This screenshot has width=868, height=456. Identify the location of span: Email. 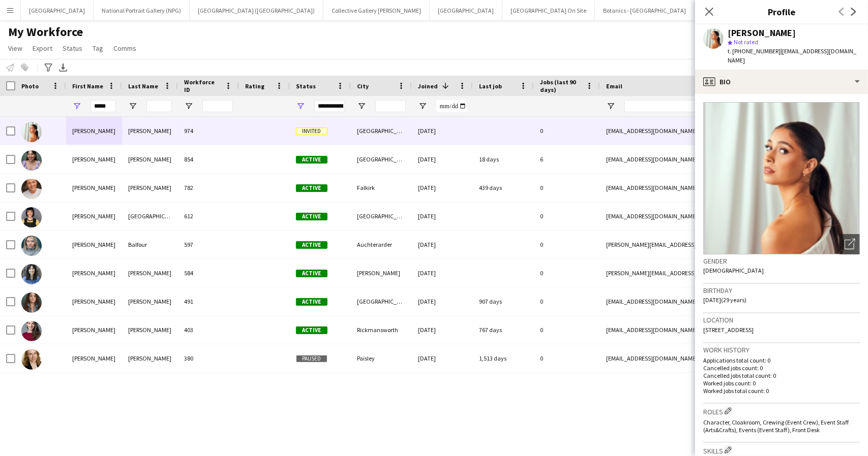
(614, 86).